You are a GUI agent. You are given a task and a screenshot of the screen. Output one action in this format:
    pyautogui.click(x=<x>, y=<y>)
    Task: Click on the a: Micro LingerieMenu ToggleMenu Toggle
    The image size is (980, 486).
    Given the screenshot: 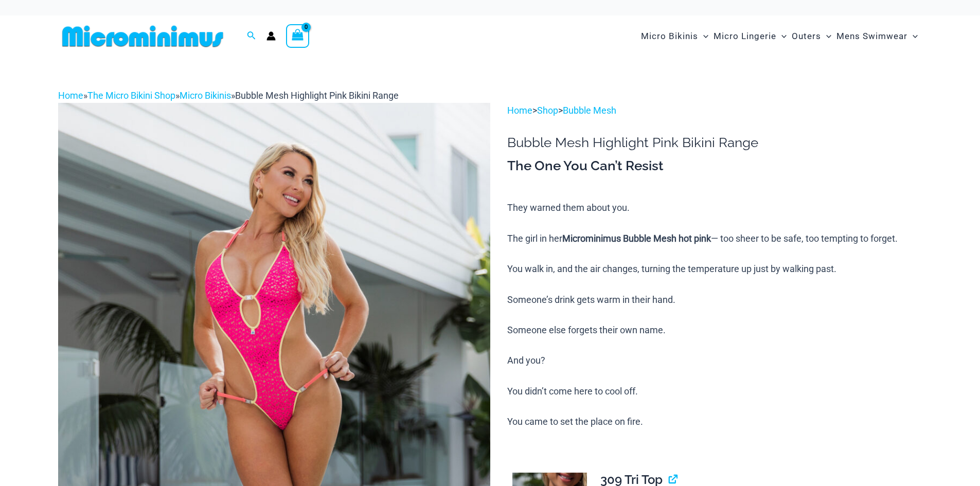 What is the action you would take?
    pyautogui.click(x=750, y=36)
    